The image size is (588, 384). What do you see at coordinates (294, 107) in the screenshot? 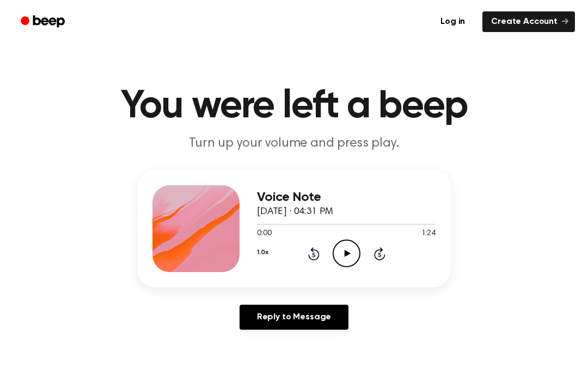
I see `h1: You were left a beep` at bounding box center [294, 107].